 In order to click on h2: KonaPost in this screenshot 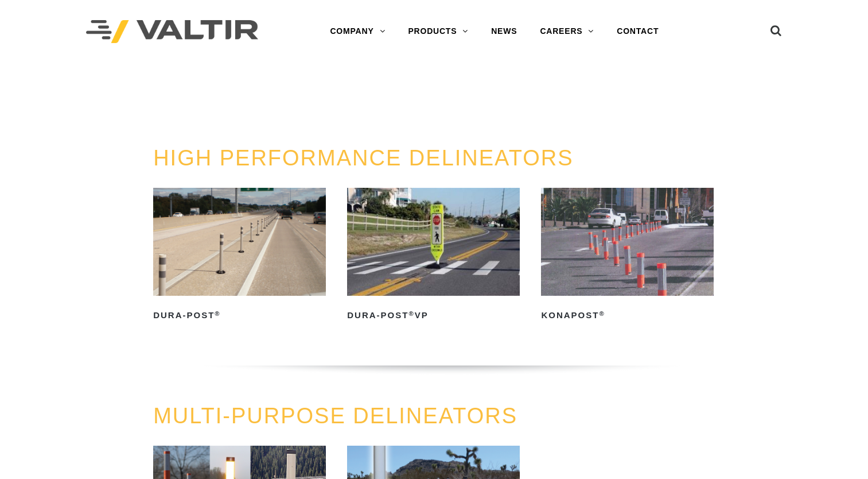, I will do `click(627, 315)`.